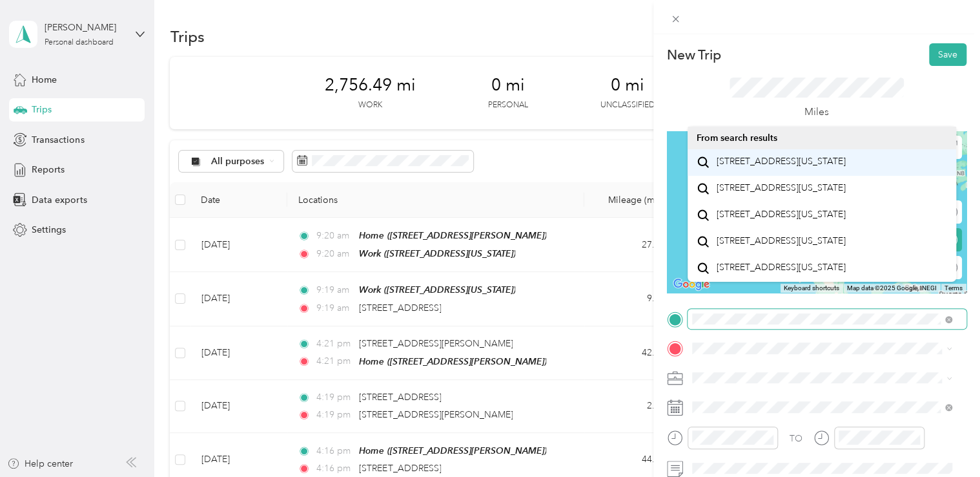 This screenshot has width=980, height=477. What do you see at coordinates (817, 112) in the screenshot?
I see `p: Miles` at bounding box center [817, 112].